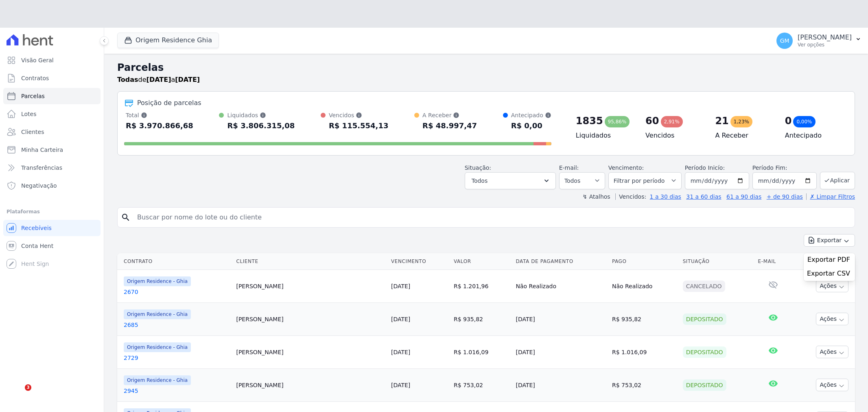  I want to click on a: Clientes, so click(52, 132).